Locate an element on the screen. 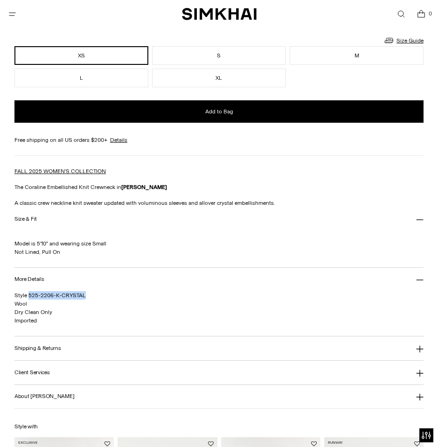 The image size is (438, 447). p: Model is 5'10" and wearing size Small Not Lined, Pull On is located at coordinates (188, 243).